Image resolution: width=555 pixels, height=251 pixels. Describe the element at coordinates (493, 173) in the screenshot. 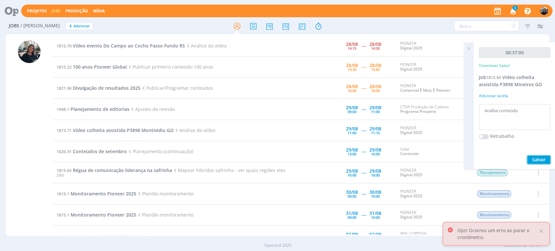

I see `span: Planejamento` at that location.